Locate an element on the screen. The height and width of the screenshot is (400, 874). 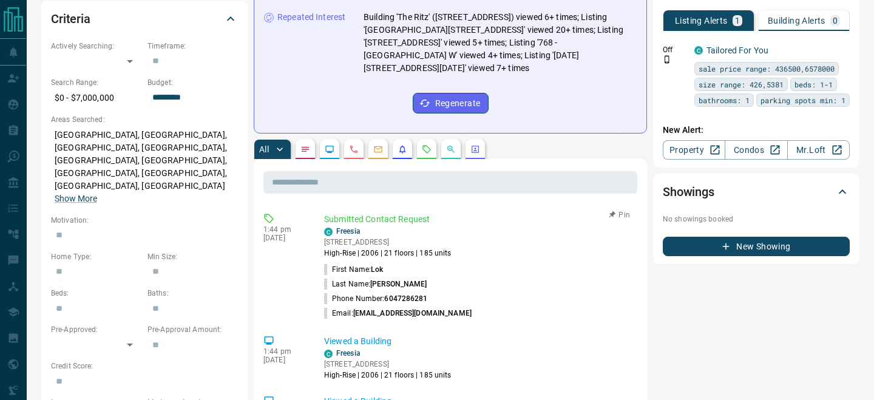
svg: Listing Alerts is located at coordinates (402, 149).